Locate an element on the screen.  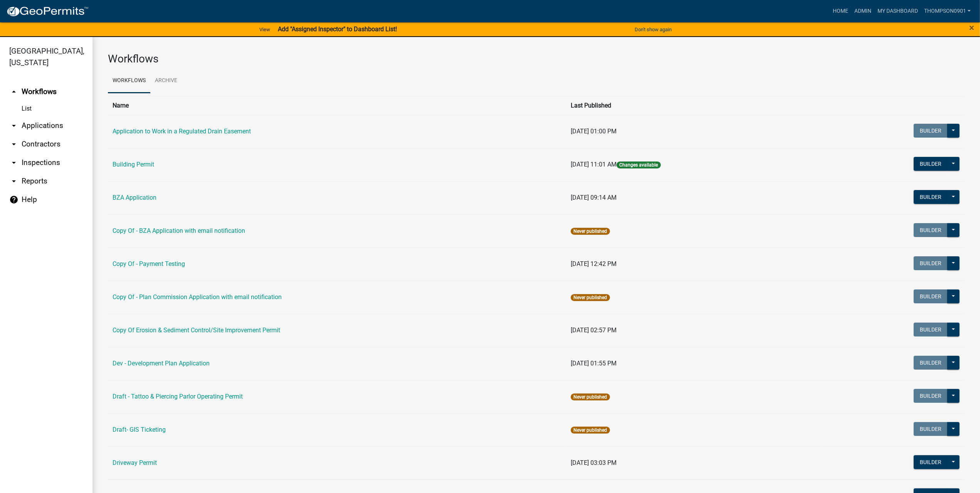
strong: Add "Assigned Inspector" to Dashboard List! is located at coordinates (337, 29).